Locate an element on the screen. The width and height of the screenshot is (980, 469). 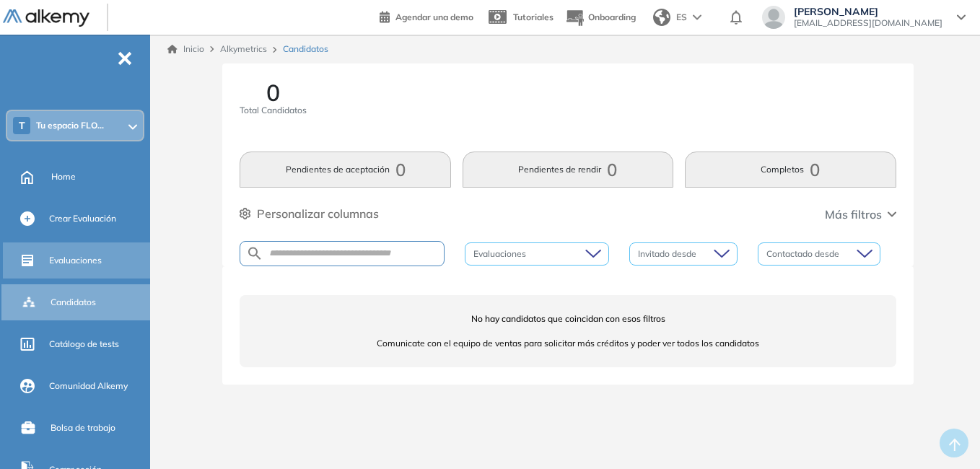
span: Total Candidatos is located at coordinates (272, 111).